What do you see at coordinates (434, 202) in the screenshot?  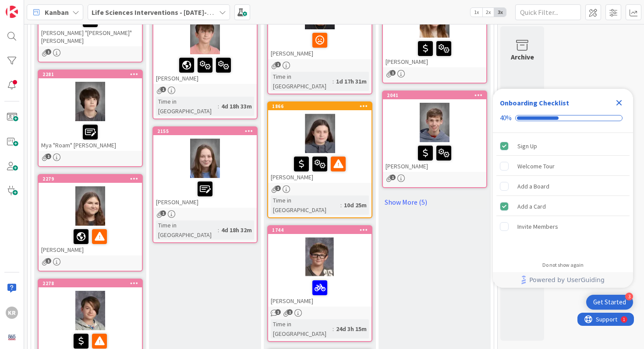 I see `a: Show More (5)` at bounding box center [434, 202].